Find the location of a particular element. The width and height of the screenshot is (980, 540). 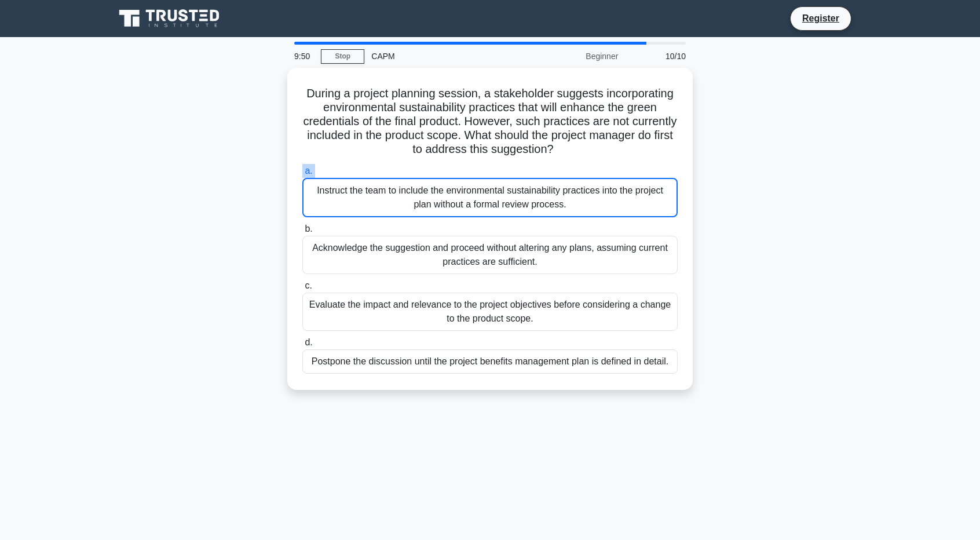

div: CAPM is located at coordinates (444, 56).